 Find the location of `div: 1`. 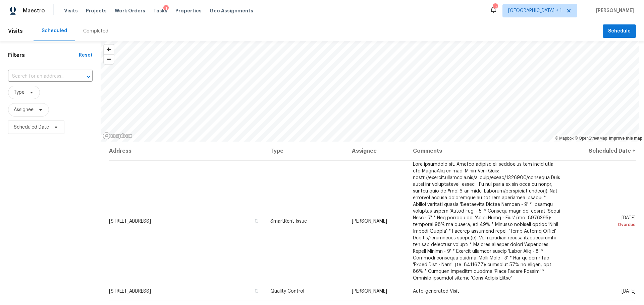

div: 1 is located at coordinates (166, 8).